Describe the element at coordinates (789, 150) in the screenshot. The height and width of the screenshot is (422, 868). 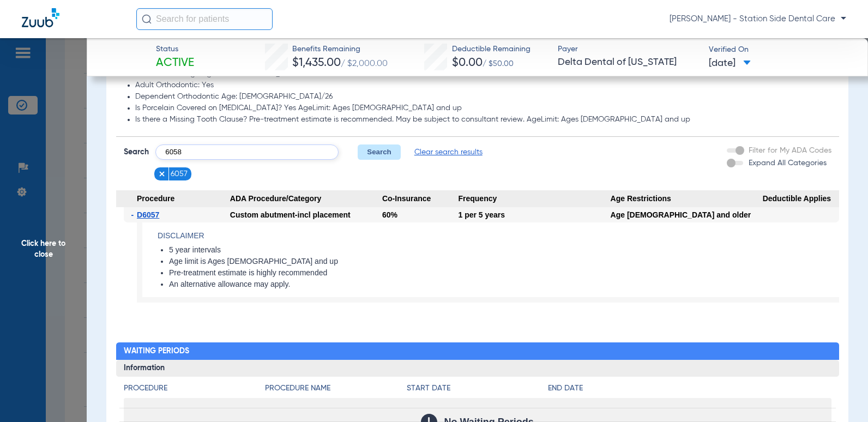
I see `label: Filter for My ADA Codes` at that location.